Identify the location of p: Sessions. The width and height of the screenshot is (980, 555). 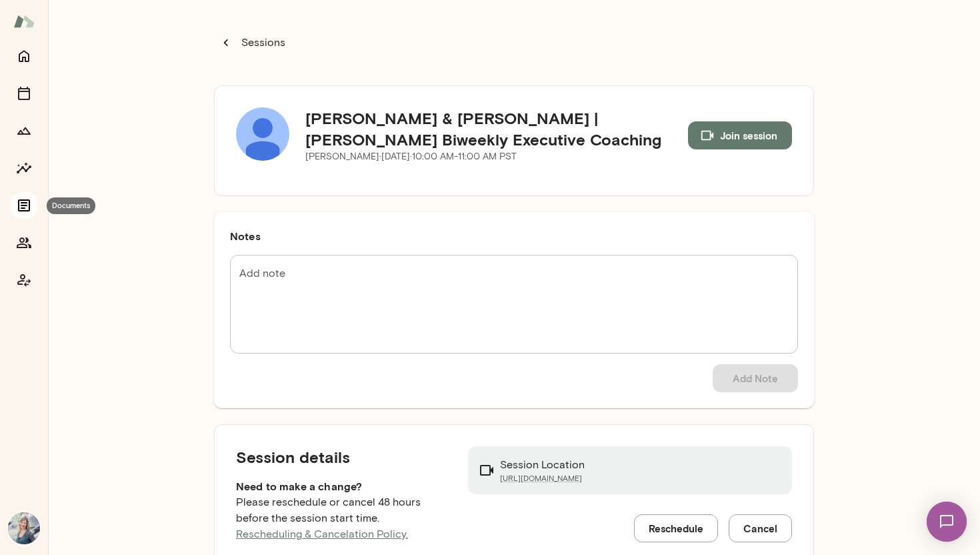
(262, 43).